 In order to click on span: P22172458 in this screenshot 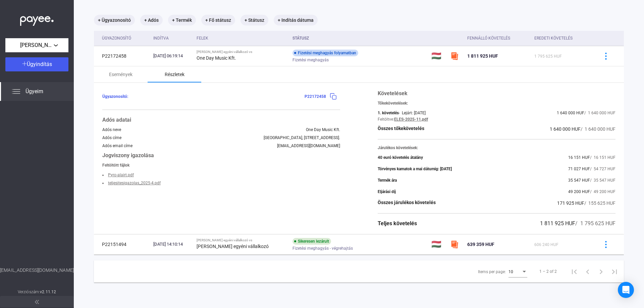, I will do `click(315, 96)`.